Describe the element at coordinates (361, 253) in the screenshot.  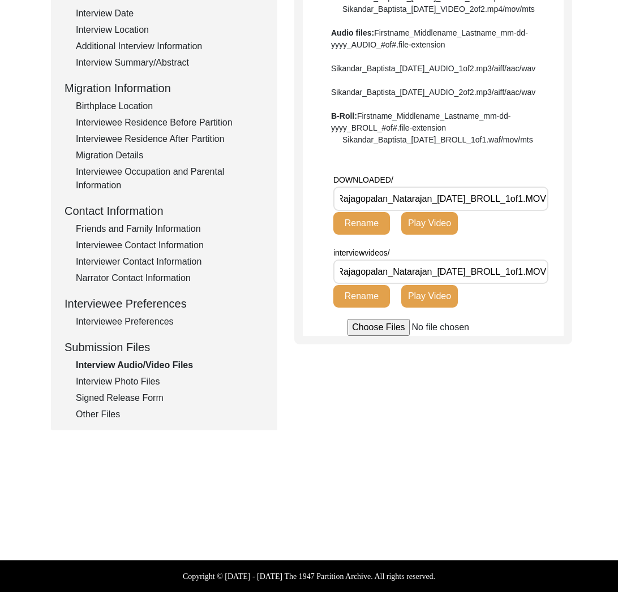
I see `span: interviewvideos/` at that location.